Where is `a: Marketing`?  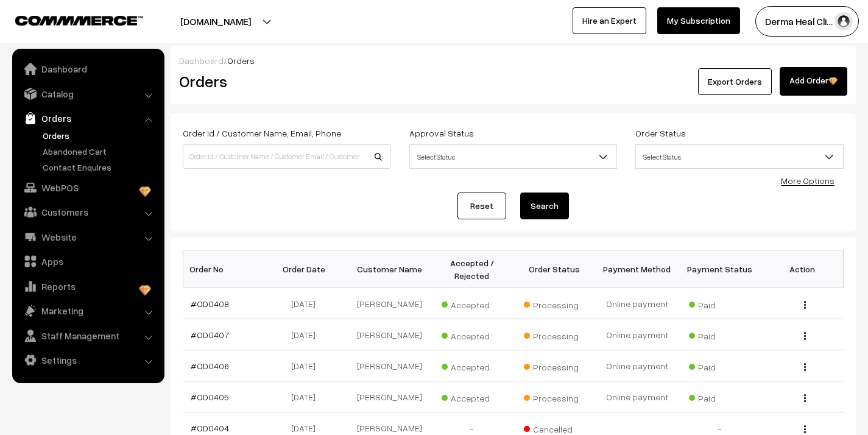 a: Marketing is located at coordinates (88, 311).